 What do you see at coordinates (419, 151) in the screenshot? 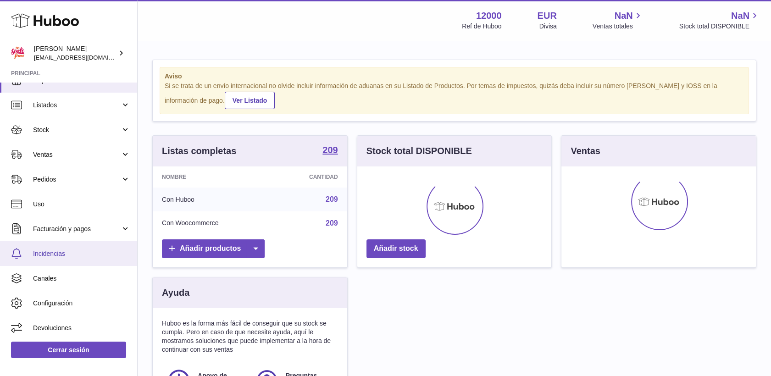
I see `h3: Stock total DISPONIBLE` at bounding box center [419, 151].